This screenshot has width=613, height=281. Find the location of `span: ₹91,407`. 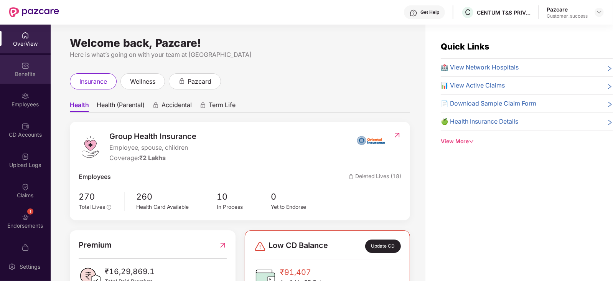

span: ₹91,407 is located at coordinates (307, 272).